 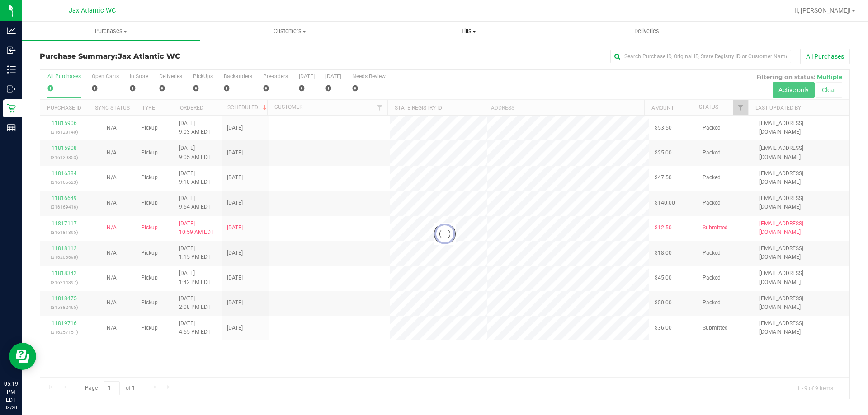 What do you see at coordinates (12, 89) in the screenshot?
I see `inline-svg: Outbound` at bounding box center [12, 89].